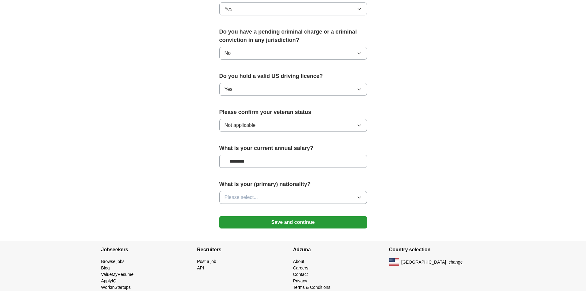 Image resolution: width=586 pixels, height=291 pixels. What do you see at coordinates (312, 287) in the screenshot?
I see `a: Terms & Conditions` at bounding box center [312, 287].